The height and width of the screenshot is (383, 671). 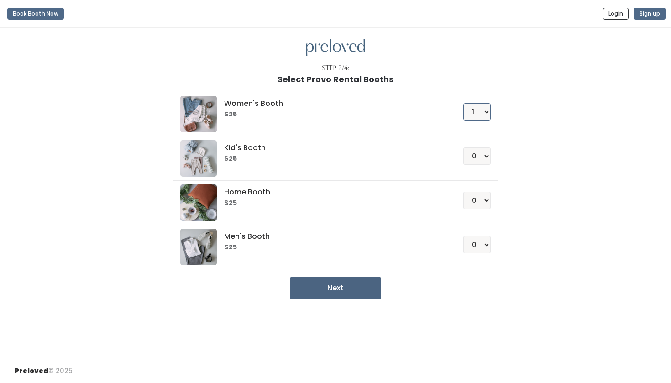 I want to click on button: Book Booth Now, so click(x=36, y=14).